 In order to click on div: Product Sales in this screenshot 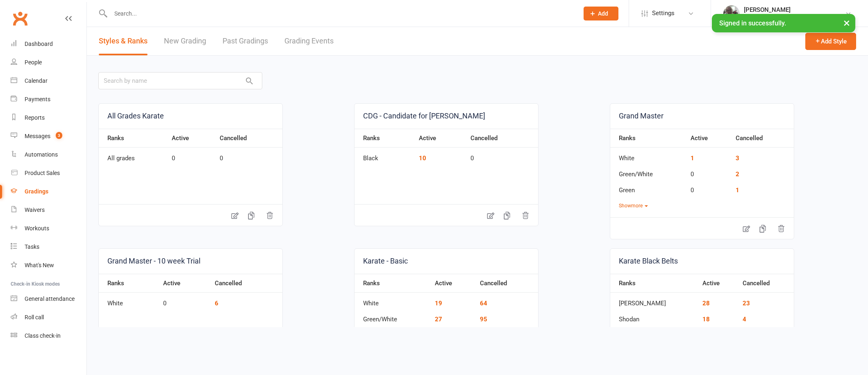, I will do `click(42, 173)`.